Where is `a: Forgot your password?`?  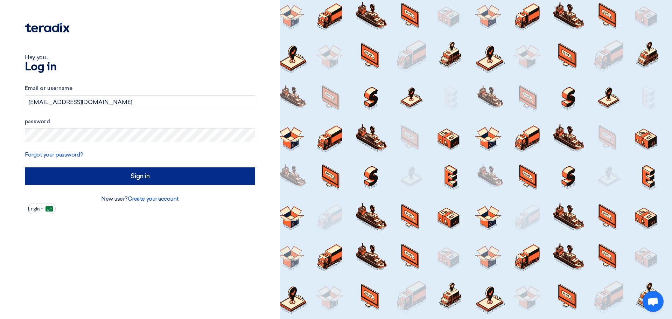 a: Forgot your password? is located at coordinates (54, 154).